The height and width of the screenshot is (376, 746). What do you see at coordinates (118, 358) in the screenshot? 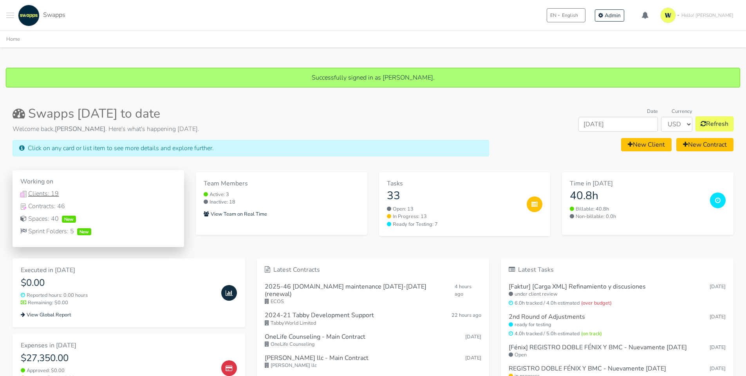
I see `h4: $27,350.00` at bounding box center [118, 358].